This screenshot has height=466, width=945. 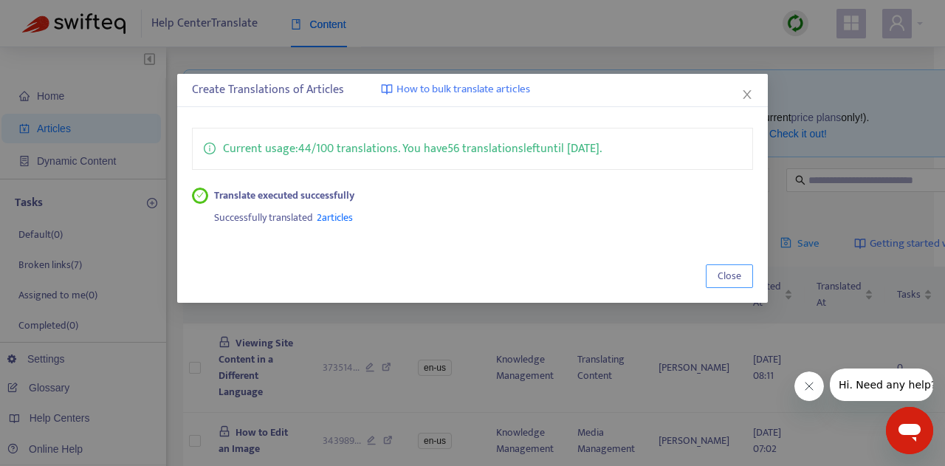 What do you see at coordinates (200, 195) in the screenshot?
I see `span: check` at bounding box center [200, 195].